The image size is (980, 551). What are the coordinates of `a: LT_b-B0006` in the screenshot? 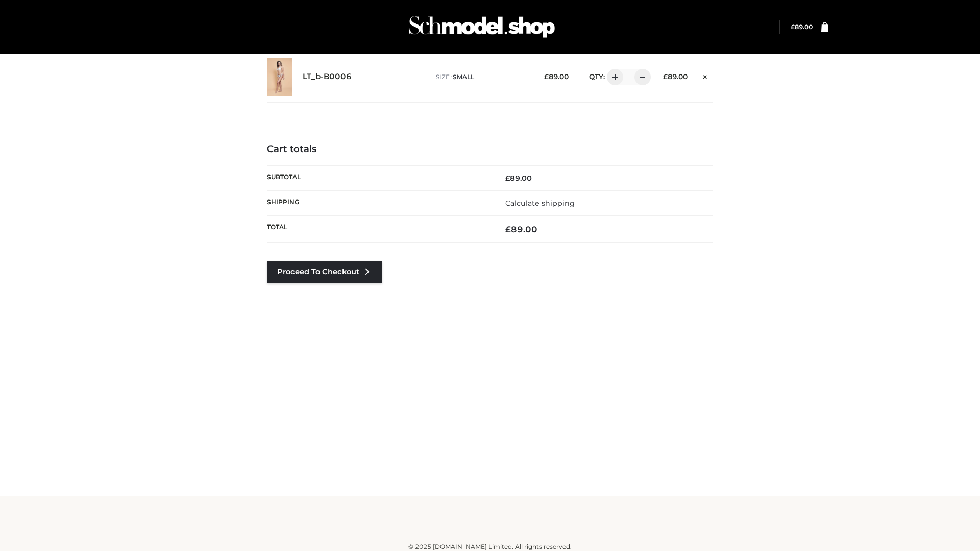 It's located at (327, 77).